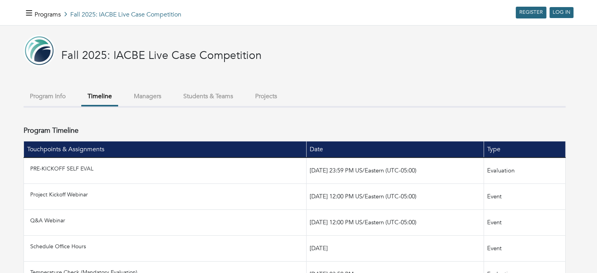 This screenshot has height=273, width=597. Describe the element at coordinates (100, 97) in the screenshot. I see `button: Timeline` at that location.